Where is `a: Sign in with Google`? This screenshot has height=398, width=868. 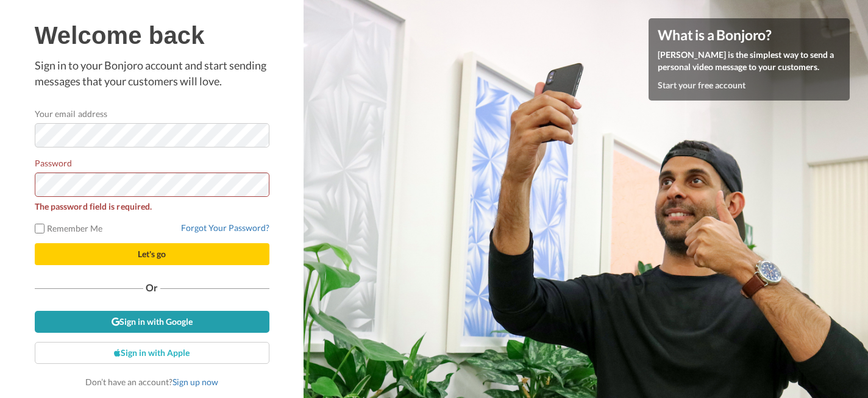 a: Sign in with Google is located at coordinates (152, 322).